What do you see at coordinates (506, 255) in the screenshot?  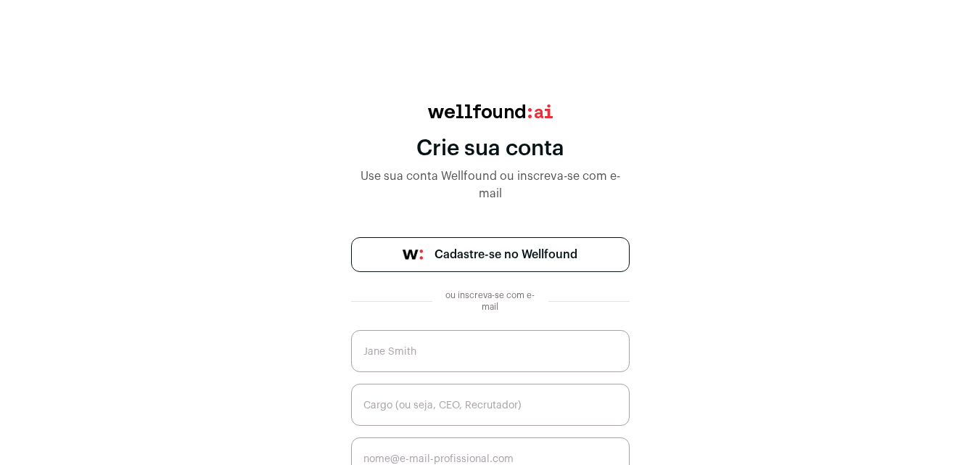 I see `font: Cadastre-se no Wellfound` at bounding box center [506, 255].